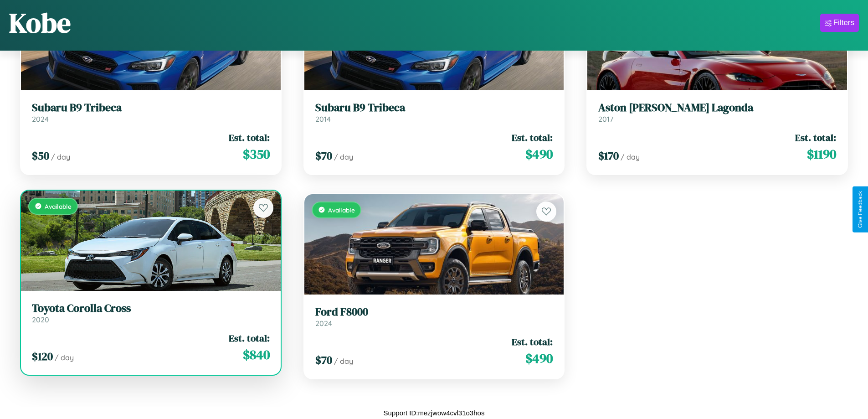  I want to click on span: $ 120, so click(42, 356).